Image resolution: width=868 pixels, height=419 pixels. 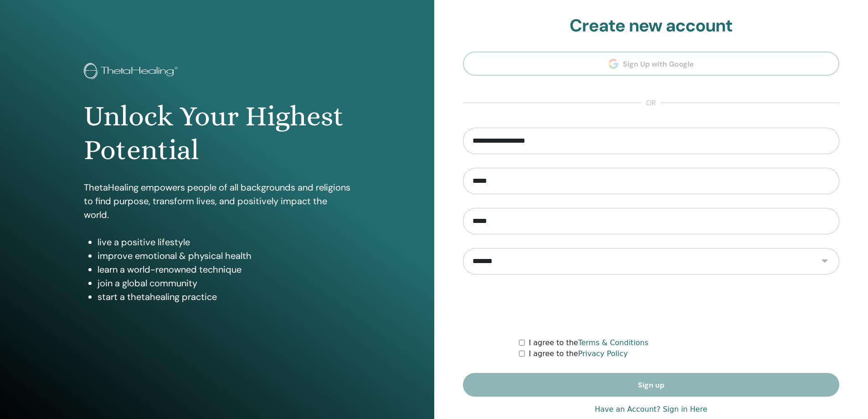 What do you see at coordinates (224, 270) in the screenshot?
I see `li: learn a world-renowned technique` at bounding box center [224, 270].